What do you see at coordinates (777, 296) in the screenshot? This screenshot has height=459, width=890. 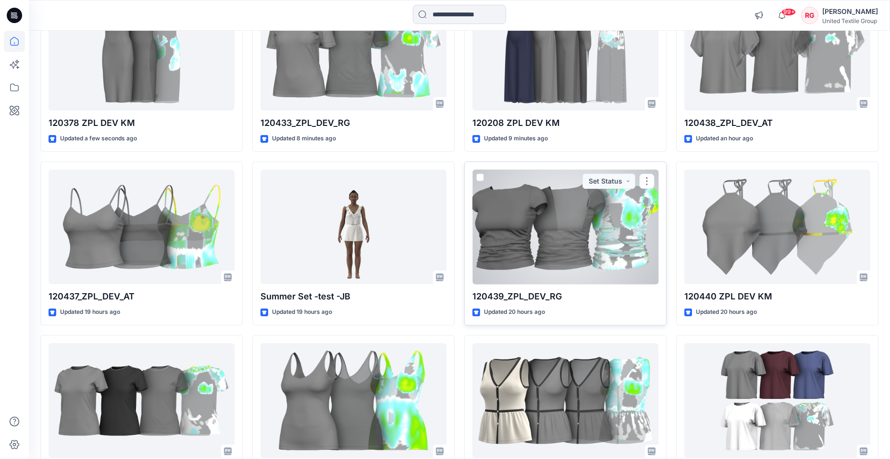 I see `p: 120440 ZPL DEV KM` at bounding box center [777, 296].